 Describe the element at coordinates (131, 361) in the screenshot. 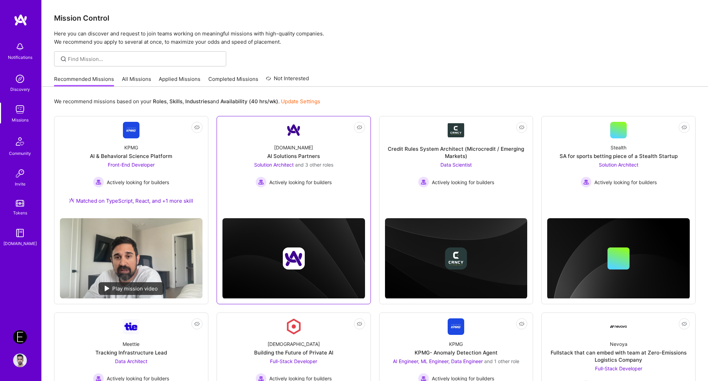

I see `span: Data Architect` at that location.